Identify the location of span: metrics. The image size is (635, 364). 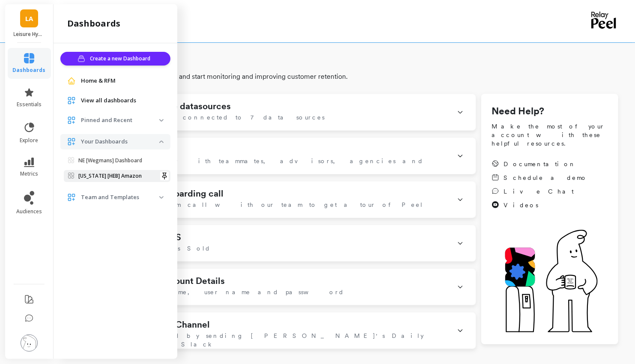
(29, 173).